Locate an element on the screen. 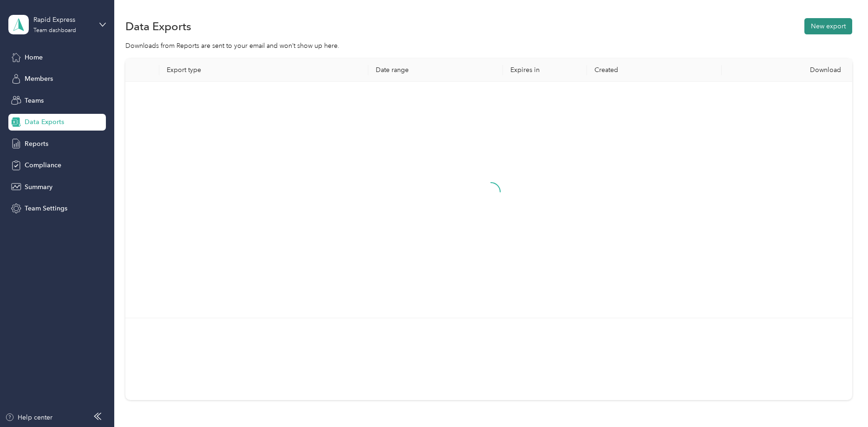  div: Downloads from Reports are sent to your email and won’t show up here. is located at coordinates (488, 46).